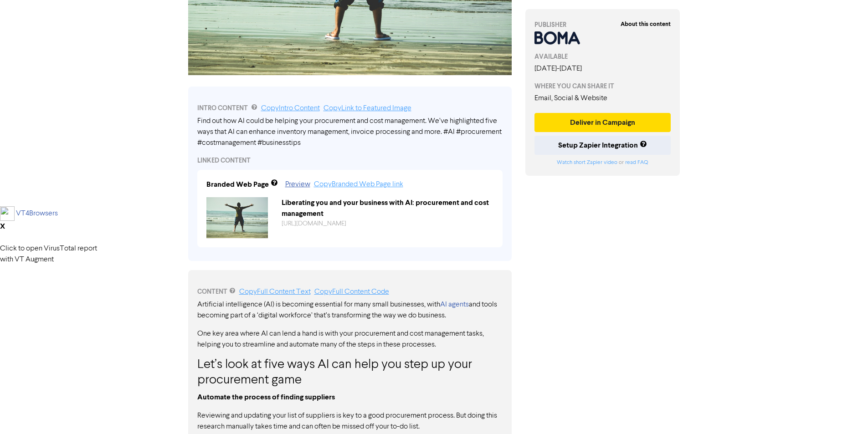 This screenshot has width=868, height=434. What do you see at coordinates (266, 397) in the screenshot?
I see `strong: Automate the process of finding suppliers` at bounding box center [266, 397].